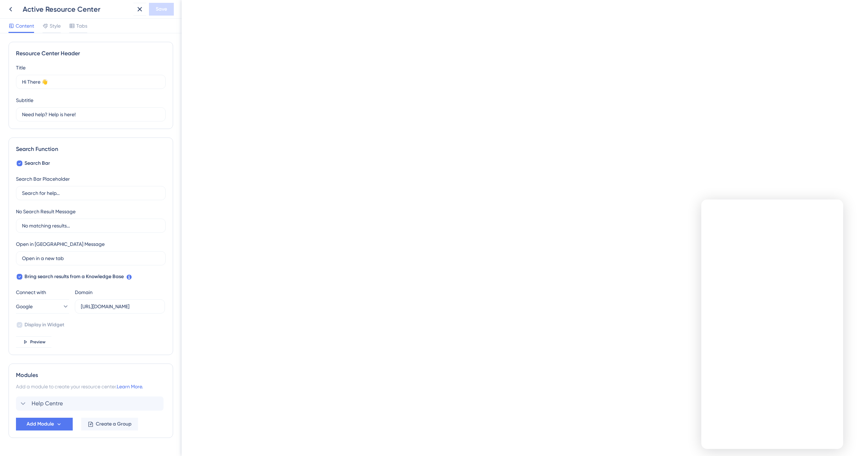  Describe the element at coordinates (24, 306) in the screenshot. I see `span: Google` at that location.